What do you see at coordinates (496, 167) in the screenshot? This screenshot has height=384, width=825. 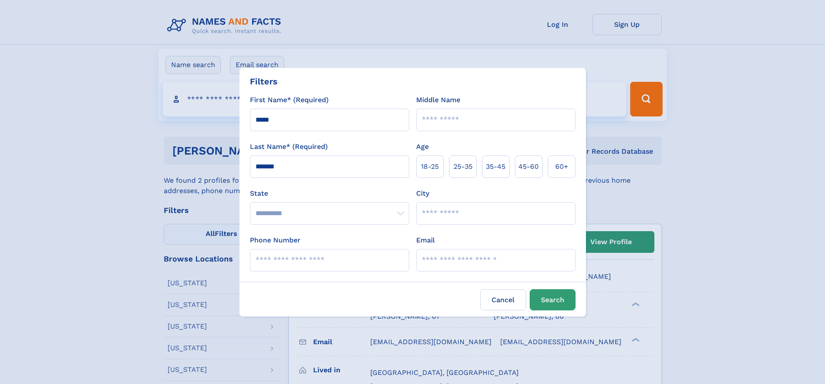 I see `span: 35‑45` at bounding box center [496, 167].